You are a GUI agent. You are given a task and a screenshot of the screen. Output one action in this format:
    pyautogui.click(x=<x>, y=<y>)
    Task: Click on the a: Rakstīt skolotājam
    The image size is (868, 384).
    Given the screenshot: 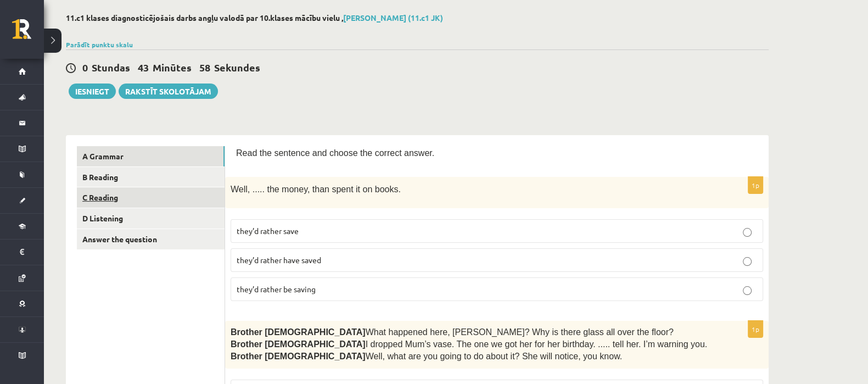 What is the action you would take?
    pyautogui.click(x=168, y=91)
    